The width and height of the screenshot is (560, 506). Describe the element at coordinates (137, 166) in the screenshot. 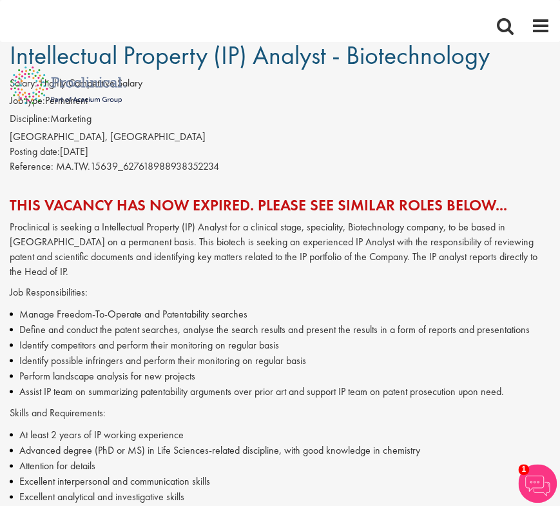

I see `span: MA.TW.15639_627618988938352234` at that location.